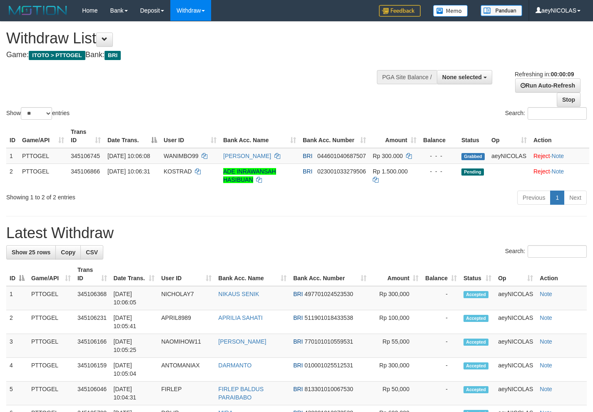 This screenshot has height=412, width=593. What do you see at coordinates (92, 369) in the screenshot?
I see `td: 345106159` at bounding box center [92, 369].